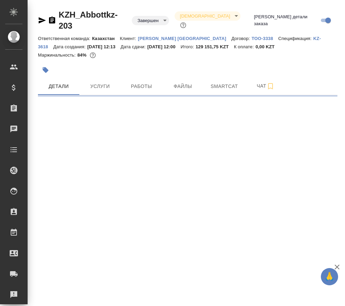 The height and width of the screenshot is (306, 345). I want to click on p: Спецификация:, so click(296, 38).